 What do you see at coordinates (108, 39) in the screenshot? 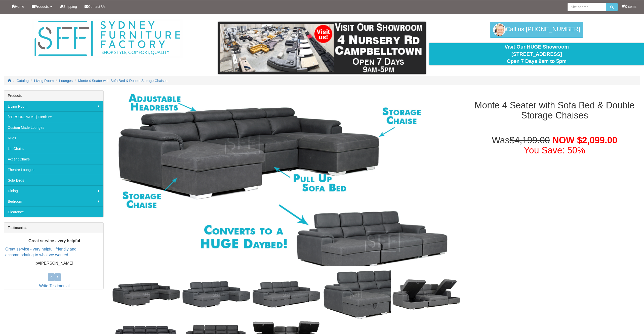
I see `img: Sydney Furniture Factory` at bounding box center [108, 39].